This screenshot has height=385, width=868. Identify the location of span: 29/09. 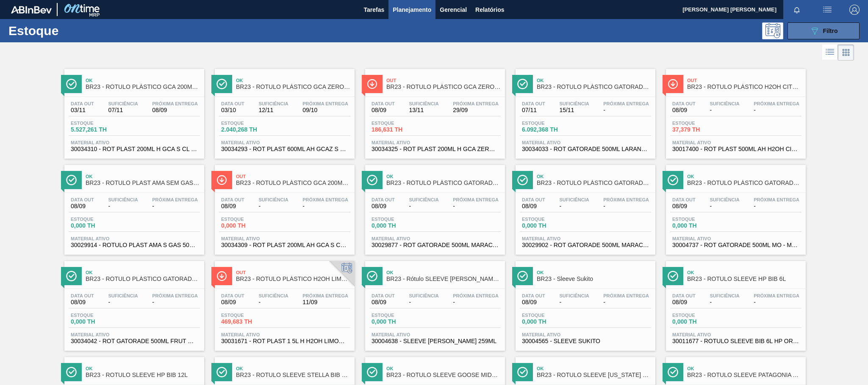
(475, 110).